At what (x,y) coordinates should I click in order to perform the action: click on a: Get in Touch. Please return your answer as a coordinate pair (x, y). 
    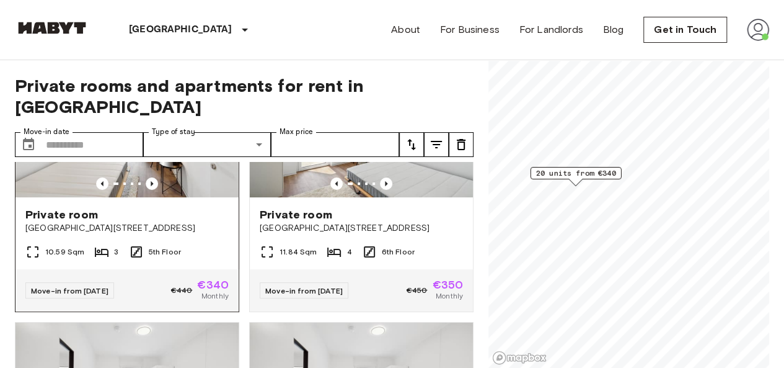
    Looking at the image, I should click on (685, 30).